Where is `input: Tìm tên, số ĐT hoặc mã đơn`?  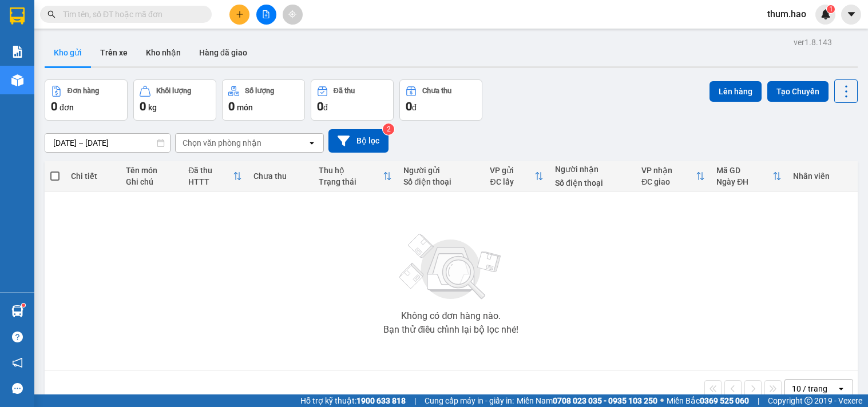
input: Tìm tên, số ĐT hoặc mã đơn is located at coordinates (131, 14).